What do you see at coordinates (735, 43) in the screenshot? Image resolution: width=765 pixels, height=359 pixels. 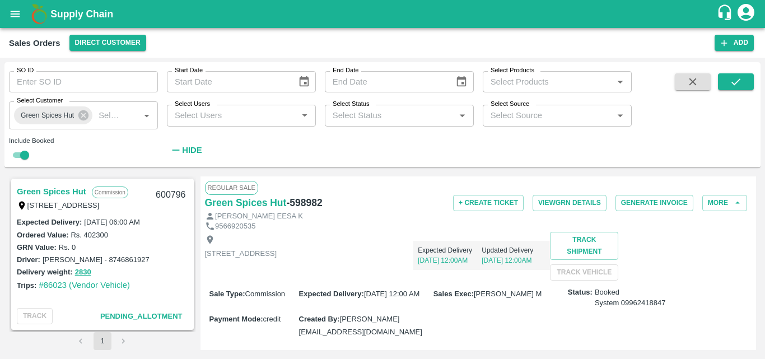 I see `button: Add` at bounding box center [735, 43].